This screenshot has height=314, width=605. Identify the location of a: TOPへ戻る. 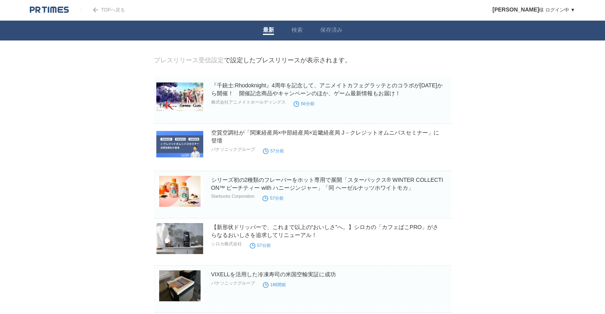
(103, 10).